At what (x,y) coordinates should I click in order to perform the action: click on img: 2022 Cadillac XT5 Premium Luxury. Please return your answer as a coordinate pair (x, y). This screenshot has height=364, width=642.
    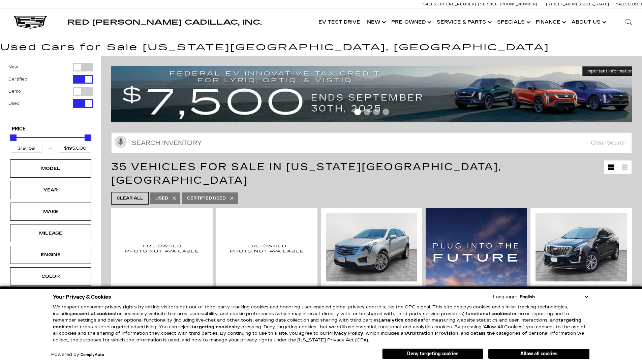
    Looking at the image, I should click on (581, 247).